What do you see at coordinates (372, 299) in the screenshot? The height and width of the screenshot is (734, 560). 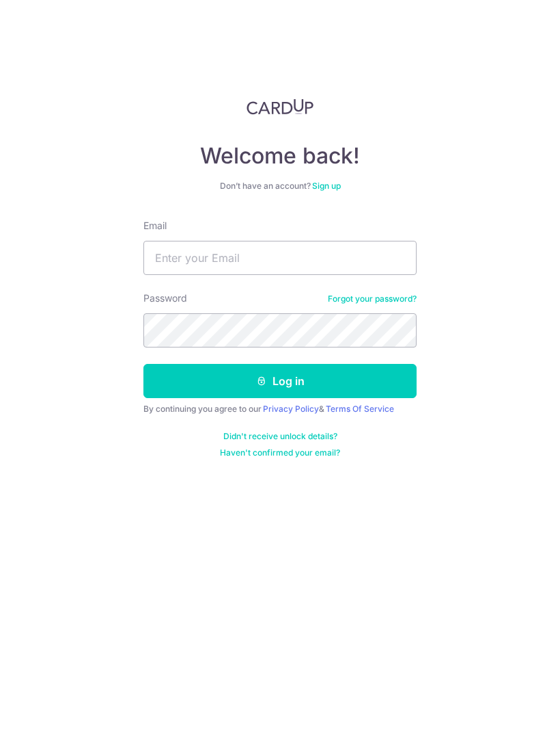 I see `a: Forgot your password?` at bounding box center [372, 299].